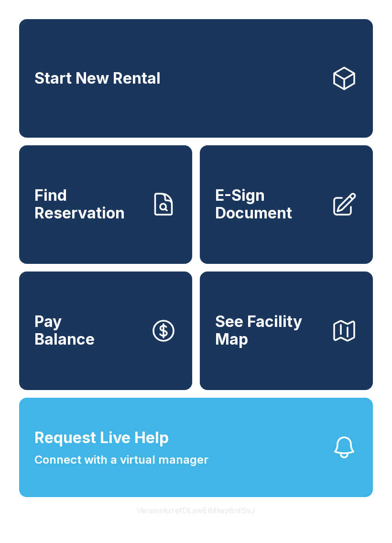 The image size is (392, 543). What do you see at coordinates (269, 204) in the screenshot?
I see `span: E-Sign Document` at bounding box center [269, 204].